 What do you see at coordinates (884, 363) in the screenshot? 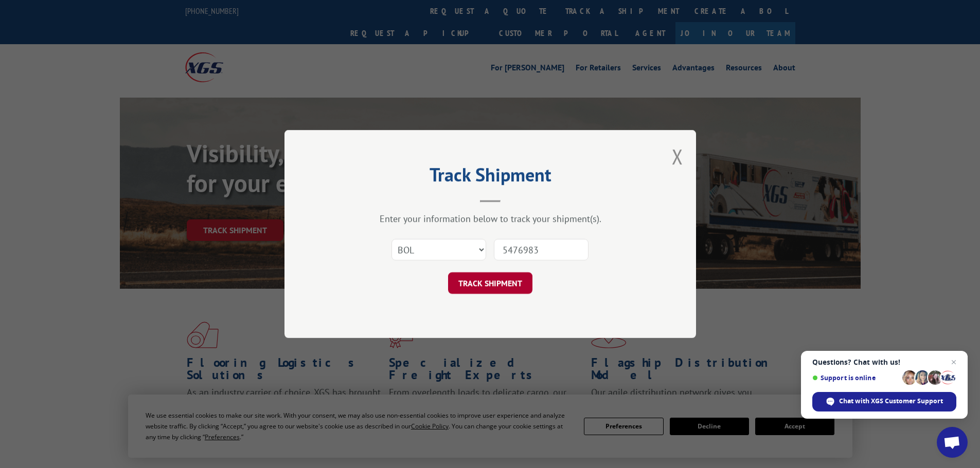
I see `span: Questions? Chat with us!` at bounding box center [884, 363].